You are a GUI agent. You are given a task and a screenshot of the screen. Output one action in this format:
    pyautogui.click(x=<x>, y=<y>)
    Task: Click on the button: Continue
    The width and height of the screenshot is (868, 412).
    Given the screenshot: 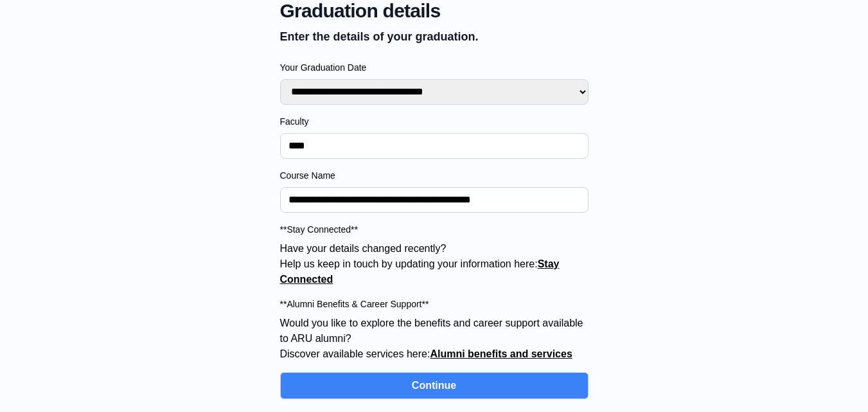 What is the action you would take?
    pyautogui.click(x=434, y=386)
    